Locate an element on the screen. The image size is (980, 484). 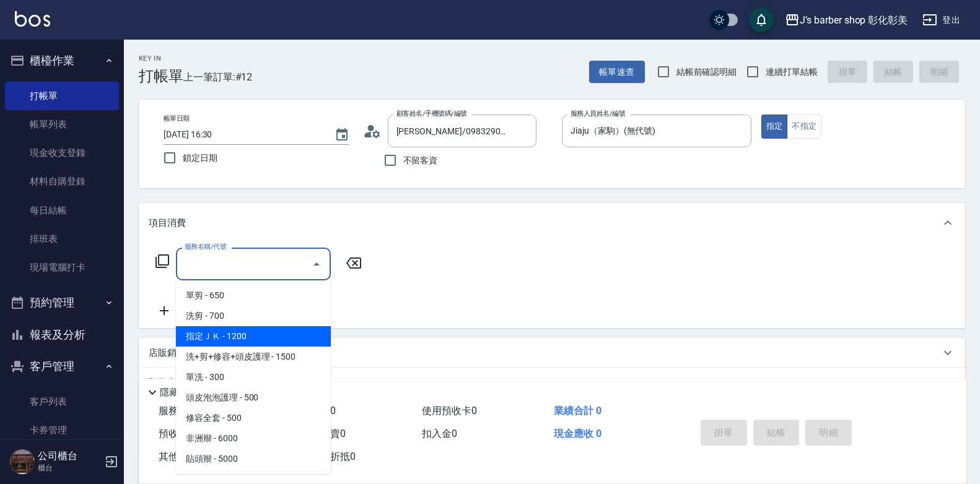
label: 服務名稱/代號 is located at coordinates (205, 246).